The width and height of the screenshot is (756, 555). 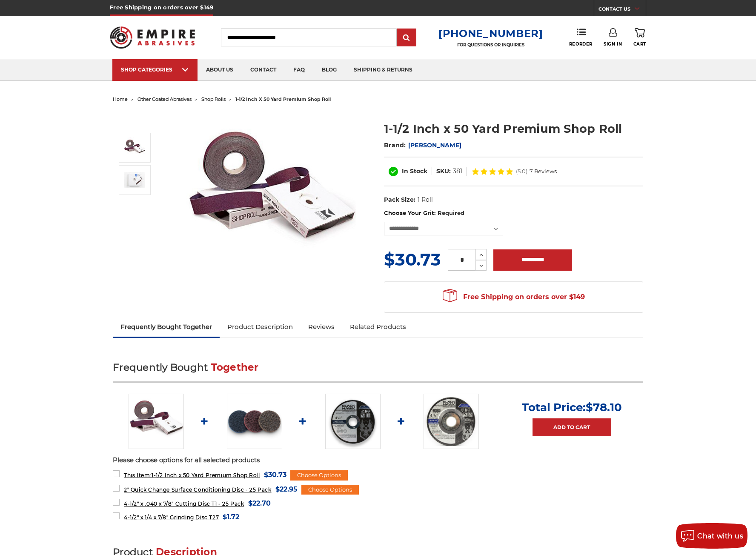 What do you see at coordinates (283, 99) in the screenshot?
I see `span: 1-1/2 inch x 50 yard premium shop roll` at bounding box center [283, 99].